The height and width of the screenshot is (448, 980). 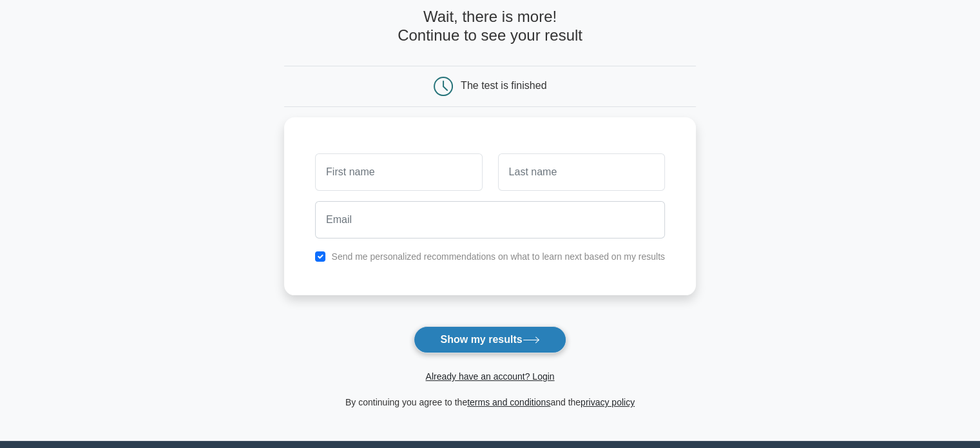 I want to click on div: The test is finished, so click(x=503, y=85).